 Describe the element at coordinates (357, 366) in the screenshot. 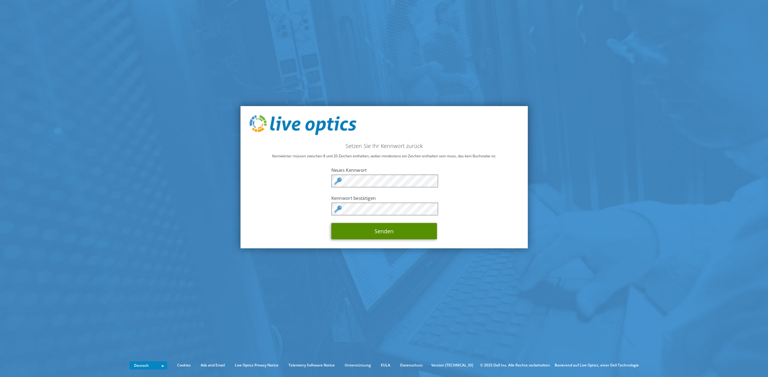

I see `a: Unterstützung` at that location.